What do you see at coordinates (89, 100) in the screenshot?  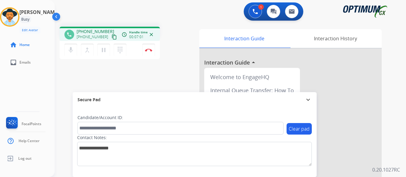 I see `span: Secure Pad` at bounding box center [89, 100].